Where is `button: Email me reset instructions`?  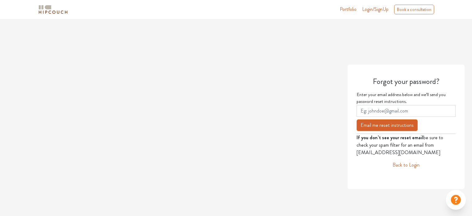 button: Email me reset instructions is located at coordinates (387, 125).